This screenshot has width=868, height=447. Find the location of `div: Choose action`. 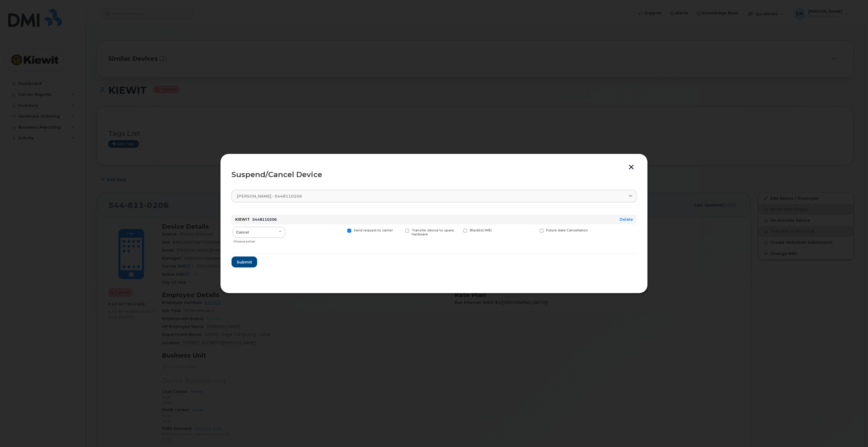

div: Choose action is located at coordinates (260, 240).